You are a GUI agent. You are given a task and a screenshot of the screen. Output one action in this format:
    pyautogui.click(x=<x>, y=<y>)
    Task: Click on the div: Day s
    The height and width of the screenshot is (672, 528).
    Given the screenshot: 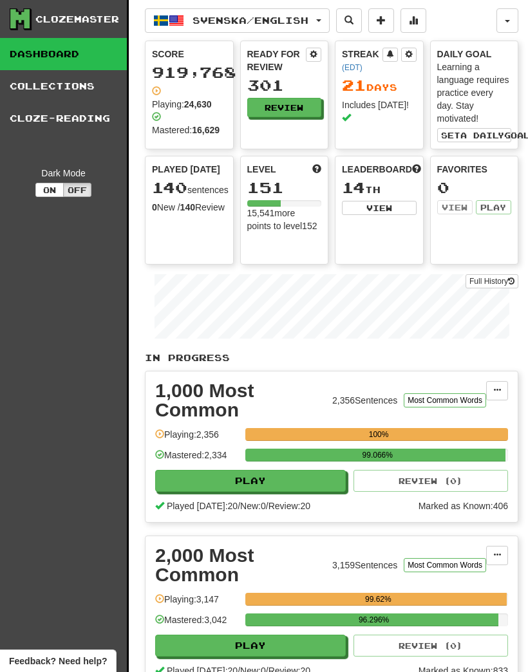 What is the action you would take?
    pyautogui.click(x=379, y=86)
    